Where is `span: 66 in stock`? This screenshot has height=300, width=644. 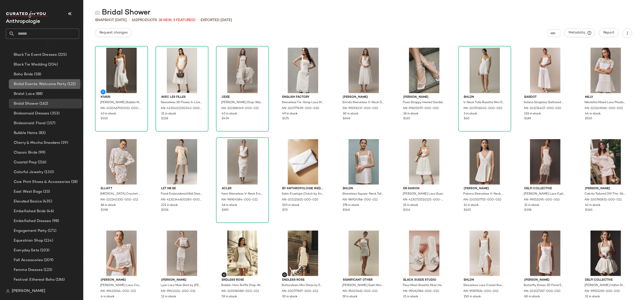 span: 66 in stock is located at coordinates (108, 205).